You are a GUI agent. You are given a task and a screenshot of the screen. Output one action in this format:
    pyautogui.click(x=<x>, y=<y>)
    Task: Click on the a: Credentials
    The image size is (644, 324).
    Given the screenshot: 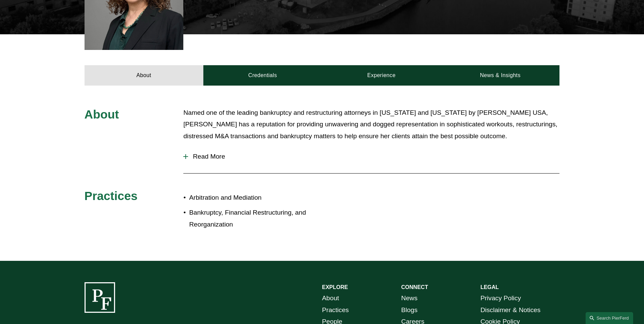 What is the action you would take?
    pyautogui.click(x=263, y=76)
    